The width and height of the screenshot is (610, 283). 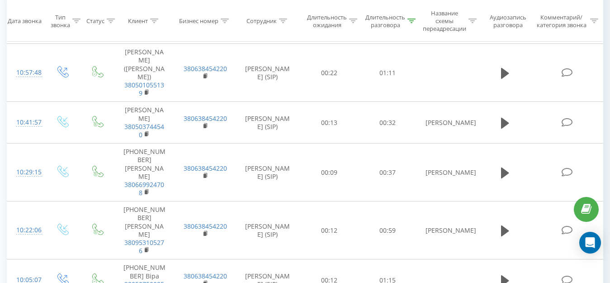 I want to click on div: Тип звонка, so click(x=60, y=21).